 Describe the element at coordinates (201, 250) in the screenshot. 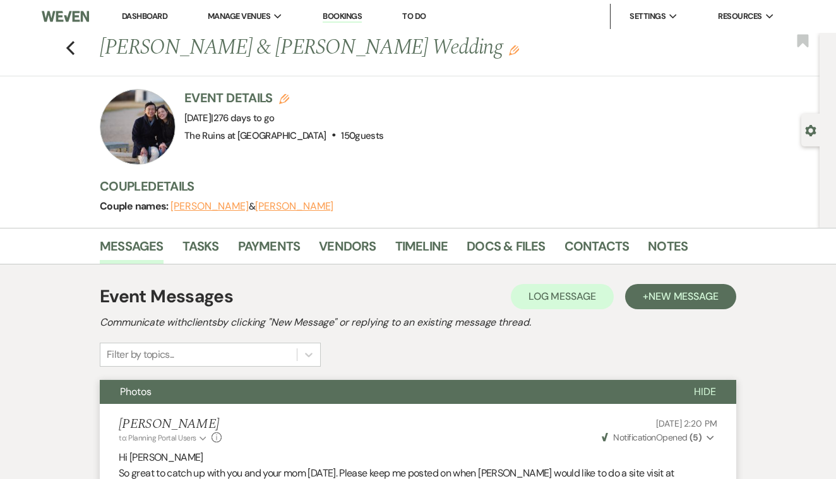

I see `a: Tasks` at that location.